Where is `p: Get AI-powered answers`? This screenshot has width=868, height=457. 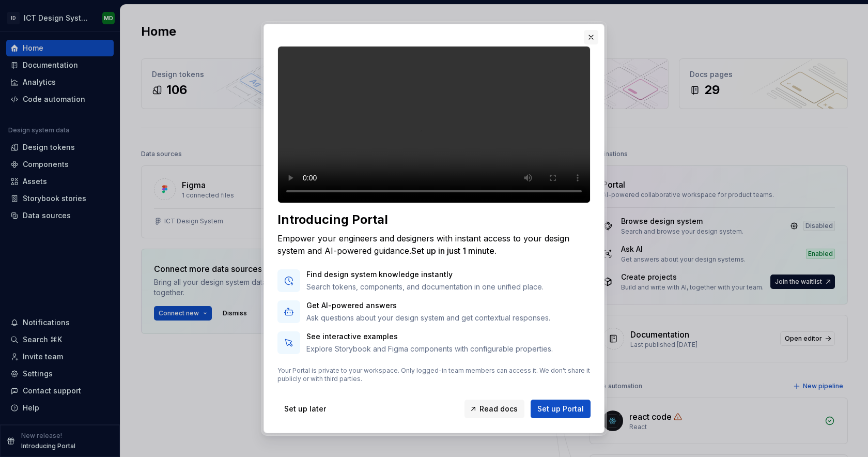
p: Get AI-powered answers is located at coordinates (429, 306).